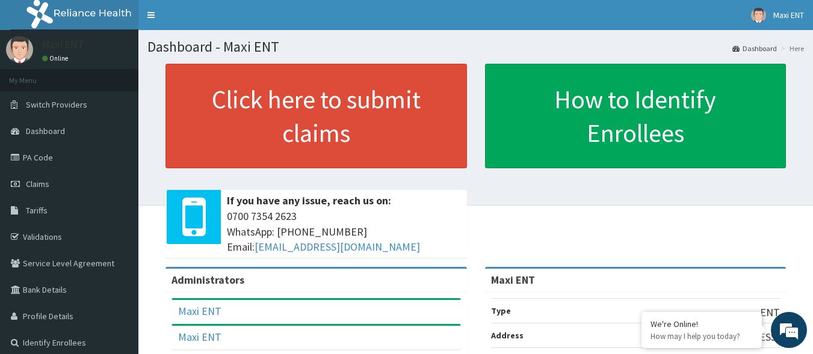  I want to click on p: How may I help you today?, so click(701, 336).